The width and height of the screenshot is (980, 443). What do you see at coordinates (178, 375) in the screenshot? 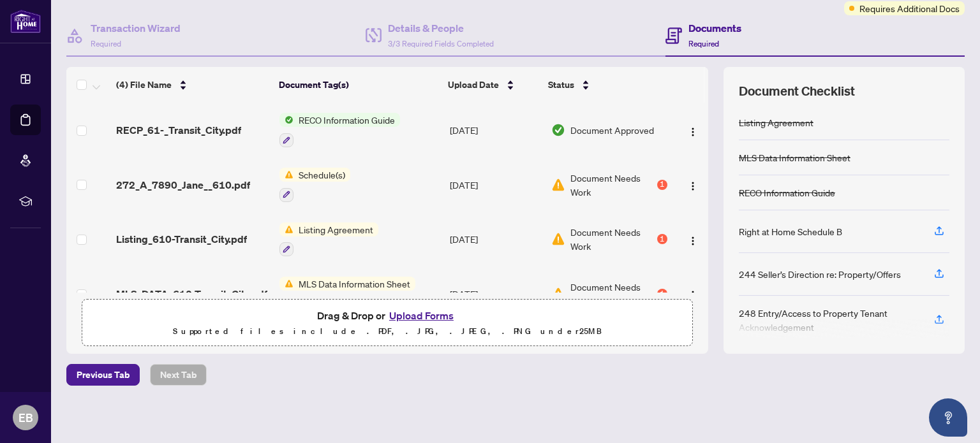
I see `button: Next Tab` at bounding box center [178, 375].